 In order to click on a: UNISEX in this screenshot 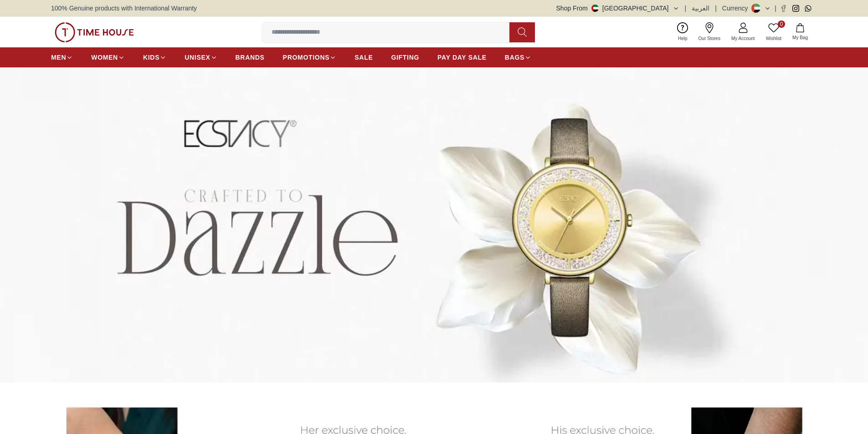, I will do `click(200, 58)`.